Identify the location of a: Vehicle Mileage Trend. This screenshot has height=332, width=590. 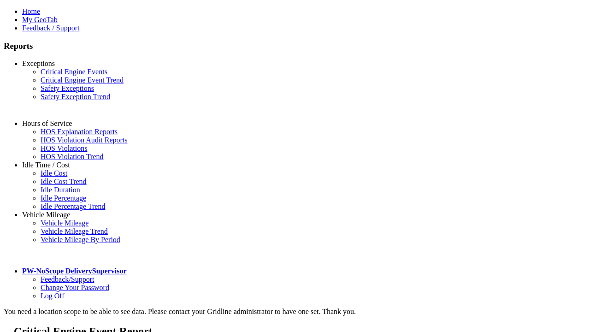
(74, 231).